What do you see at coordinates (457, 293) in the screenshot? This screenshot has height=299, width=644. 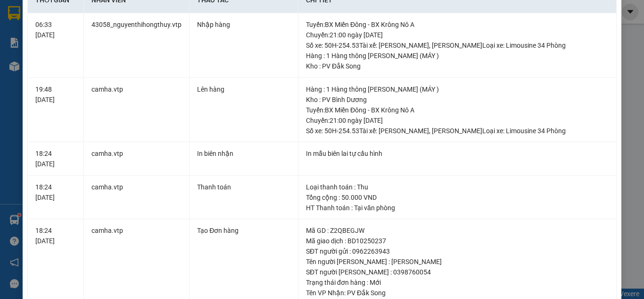 I see `div: Tên VP Nhận: PV Đắk Song` at bounding box center [457, 293].